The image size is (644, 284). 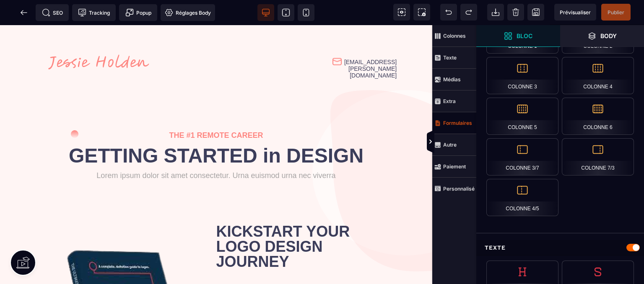 I want to click on span: Code de suivi, so click(x=94, y=13).